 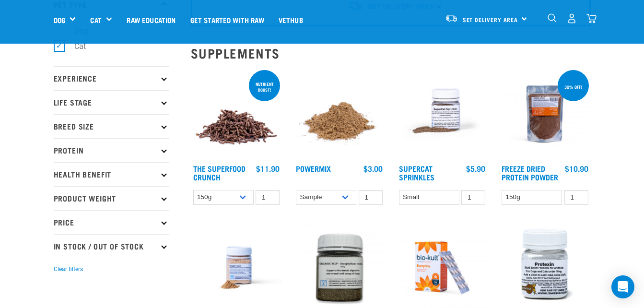 What do you see at coordinates (151, 20) in the screenshot?
I see `a: Raw Education` at bounding box center [151, 20].